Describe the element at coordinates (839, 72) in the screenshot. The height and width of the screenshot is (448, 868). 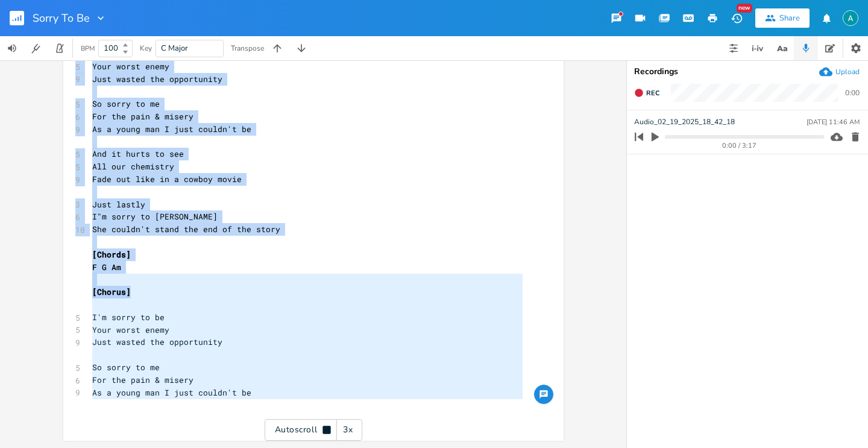
I see `button: Upload` at that location.